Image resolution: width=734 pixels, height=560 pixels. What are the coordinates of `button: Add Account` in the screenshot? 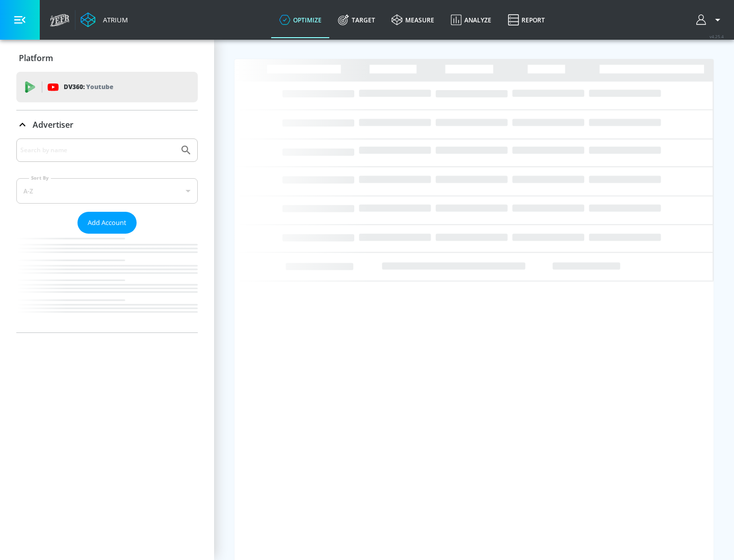 It's located at (107, 223).